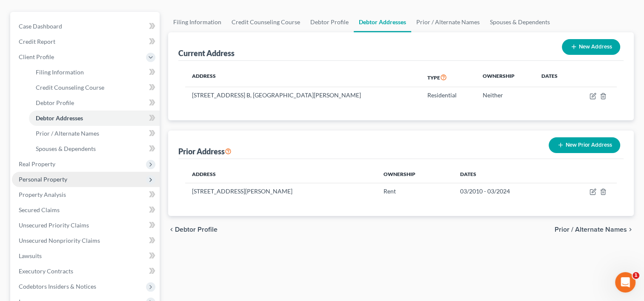  I want to click on span: Spouses & Dependents, so click(66, 148).